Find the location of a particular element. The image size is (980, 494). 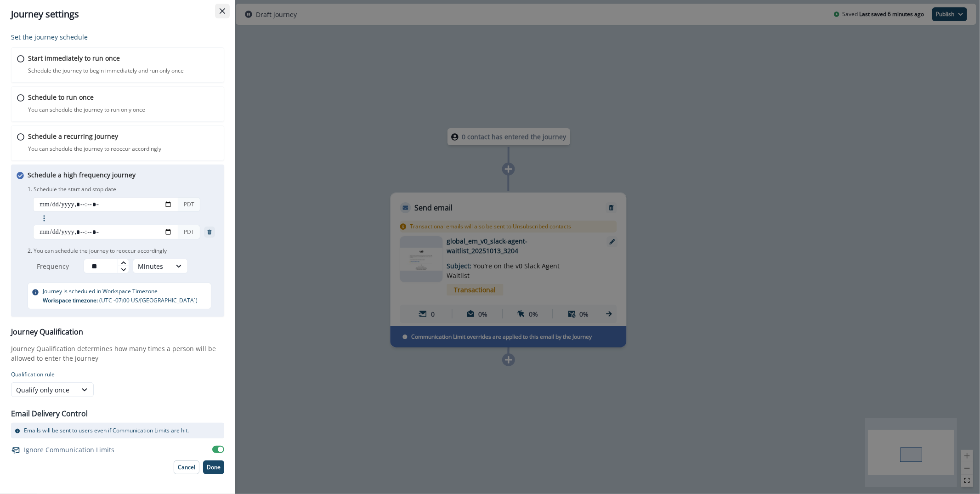

p: 2. You can schedule the journey to reoccur accordingly is located at coordinates (123, 251).